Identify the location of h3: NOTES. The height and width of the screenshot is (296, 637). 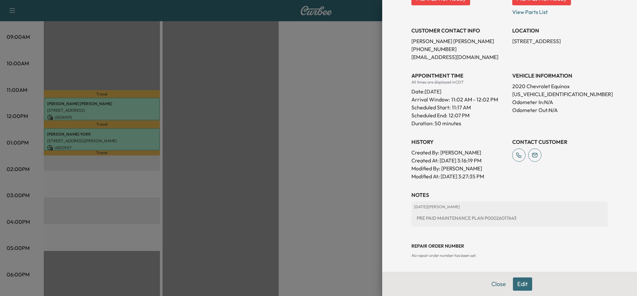
(509, 195).